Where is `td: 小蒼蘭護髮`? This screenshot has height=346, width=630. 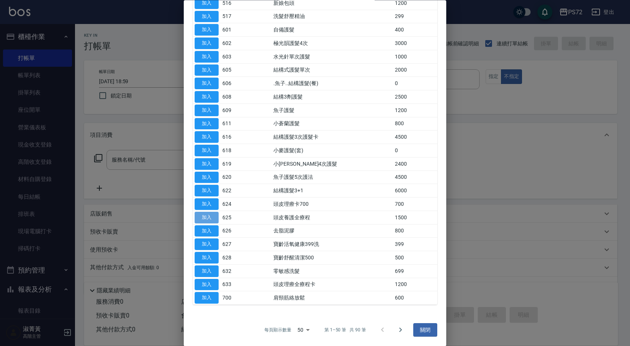
td: 小蒼蘭護髮 is located at coordinates (332, 124).